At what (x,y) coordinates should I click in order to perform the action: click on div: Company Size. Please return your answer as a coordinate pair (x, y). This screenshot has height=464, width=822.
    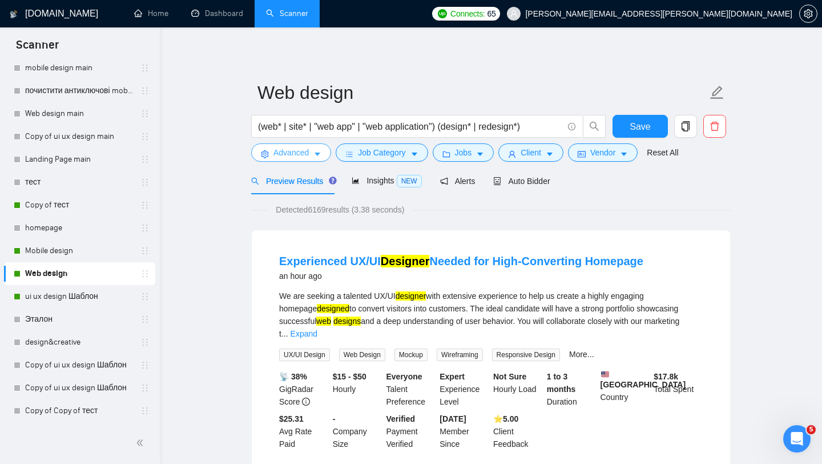
    Looking at the image, I should click on (357, 431).